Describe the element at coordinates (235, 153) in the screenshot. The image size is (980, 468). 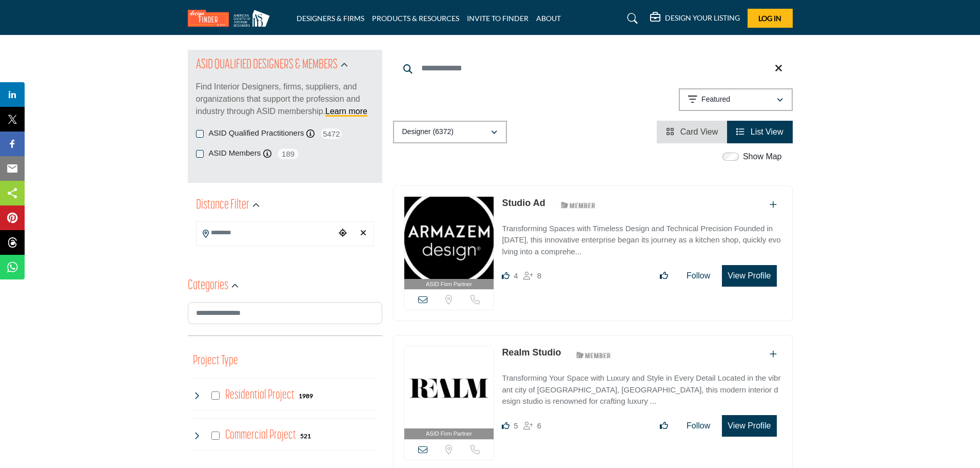
I see `label: ASID Members` at that location.